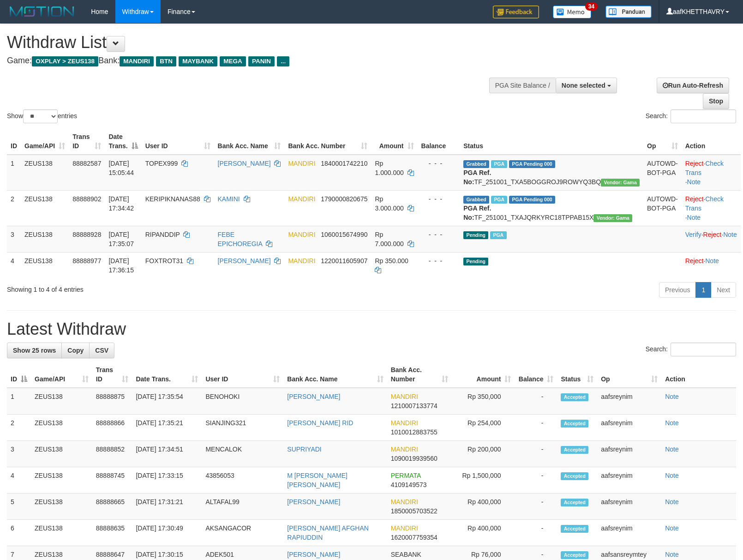 This screenshot has height=560, width=743. I want to click on th: Op: activate to sort column ascending, so click(629, 374).